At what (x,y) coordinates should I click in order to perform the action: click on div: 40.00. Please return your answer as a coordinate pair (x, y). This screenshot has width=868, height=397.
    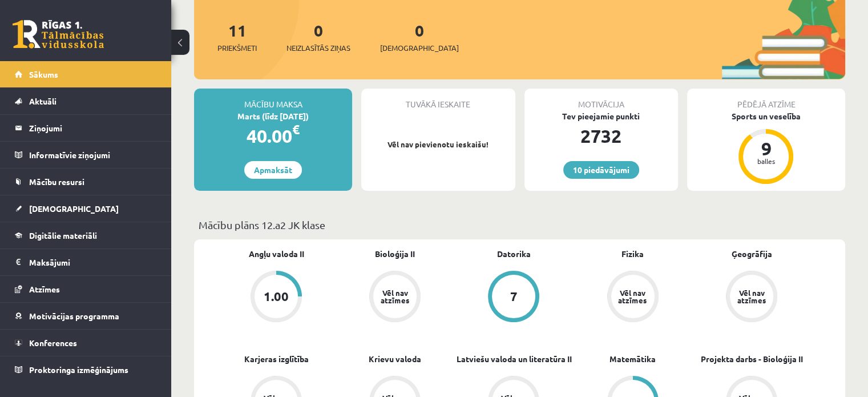
    Looking at the image, I should click on (273, 136).